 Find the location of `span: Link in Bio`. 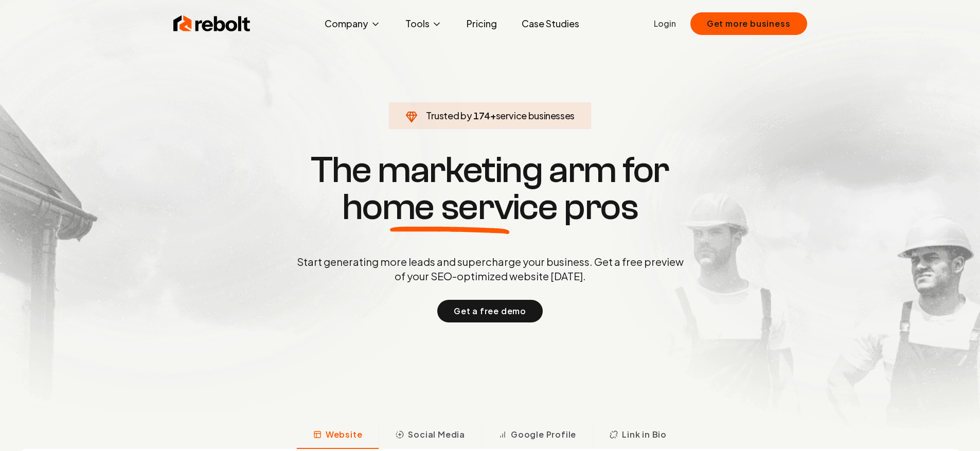

span: Link in Bio is located at coordinates (644, 434).